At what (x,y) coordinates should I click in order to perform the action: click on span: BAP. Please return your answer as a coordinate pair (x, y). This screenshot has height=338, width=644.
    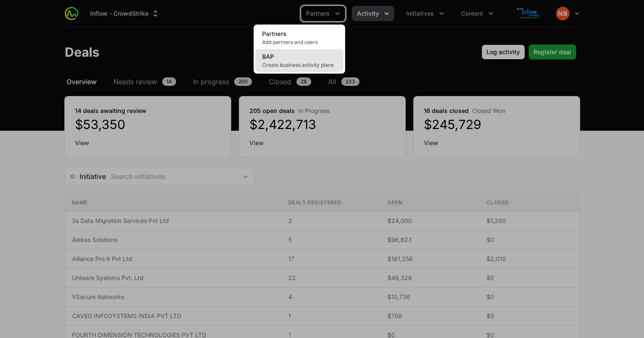
    Looking at the image, I should click on (268, 56).